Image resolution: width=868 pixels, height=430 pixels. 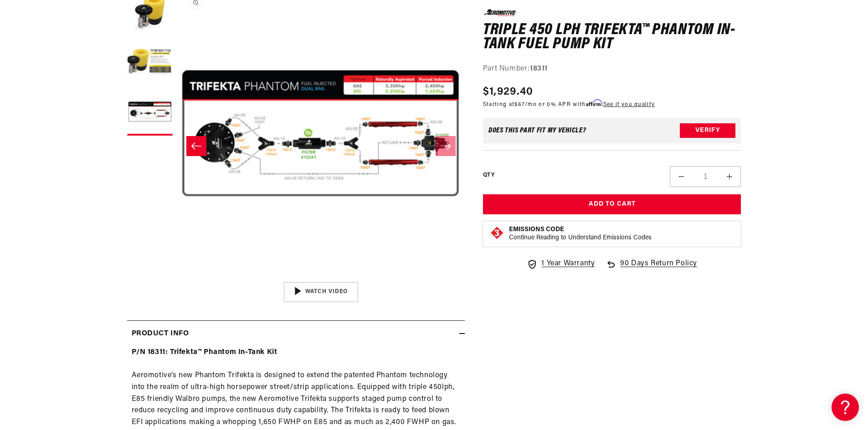 I want to click on strong: 18311, so click(x=538, y=68).